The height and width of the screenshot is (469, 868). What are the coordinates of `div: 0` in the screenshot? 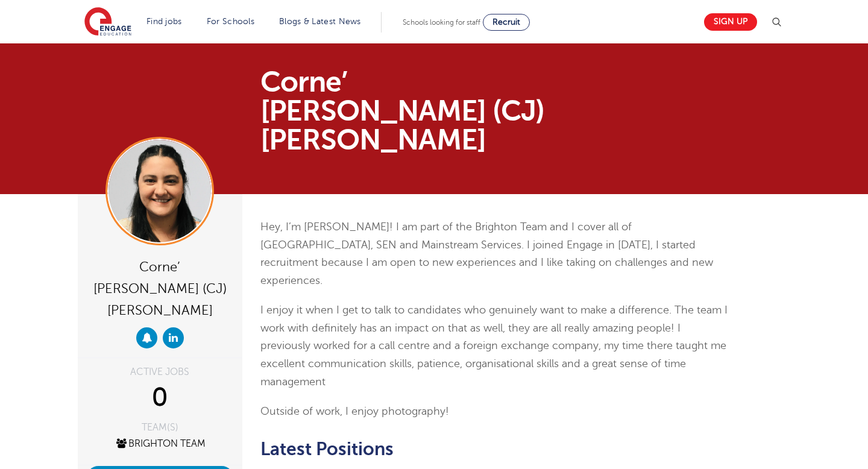 It's located at (160, 398).